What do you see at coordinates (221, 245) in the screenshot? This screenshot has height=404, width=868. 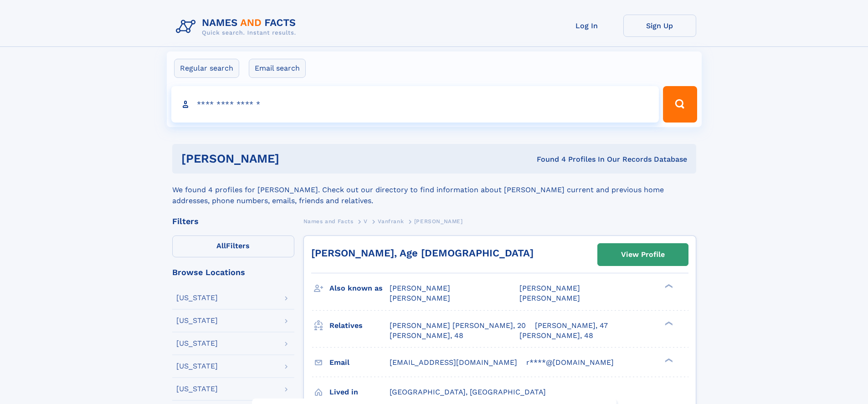 I see `span: All` at bounding box center [221, 245].